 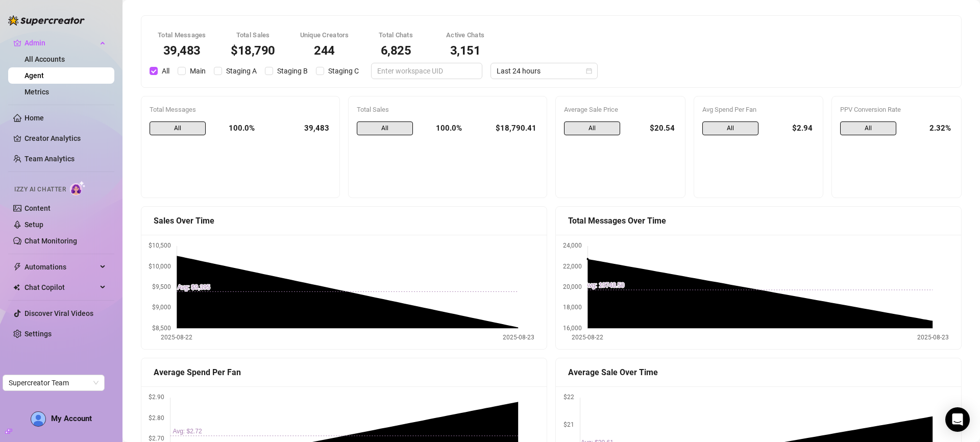 I want to click on div: Open Intercom Messenger, so click(x=957, y=419).